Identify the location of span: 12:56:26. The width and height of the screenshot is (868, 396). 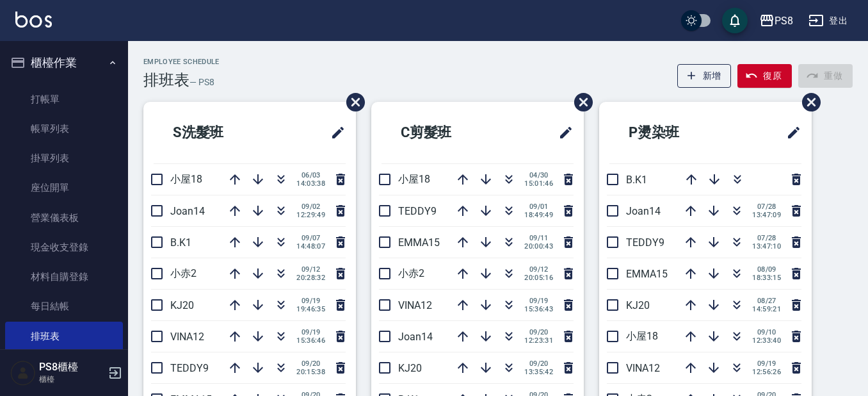
(766, 371).